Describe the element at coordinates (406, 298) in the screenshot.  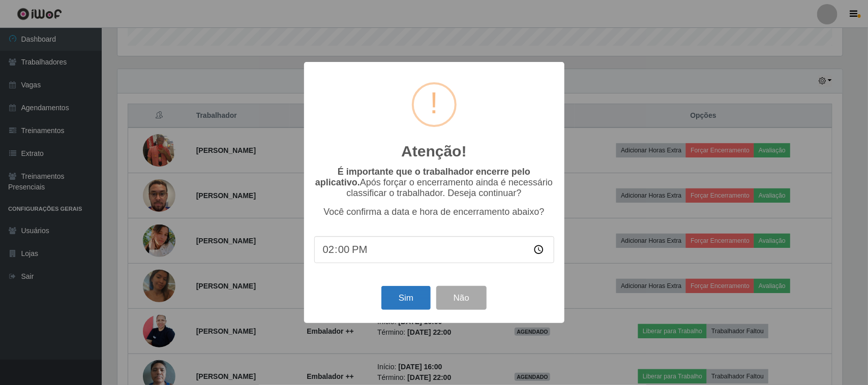
I see `button: Sim` at that location.